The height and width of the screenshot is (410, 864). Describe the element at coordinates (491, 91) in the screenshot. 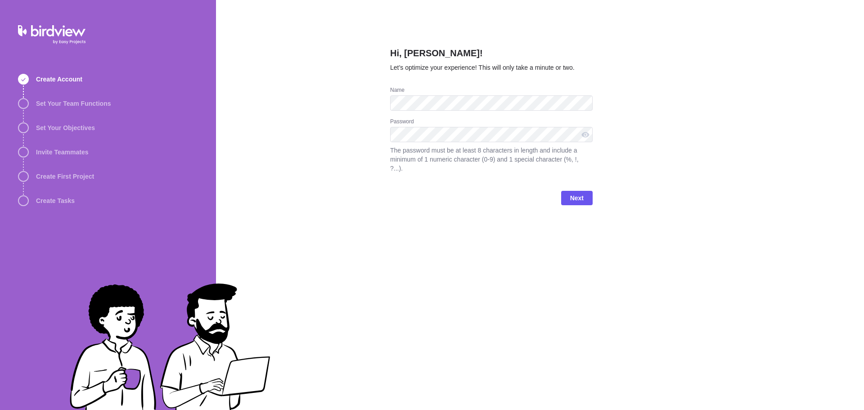

I see `div: Name` at that location.